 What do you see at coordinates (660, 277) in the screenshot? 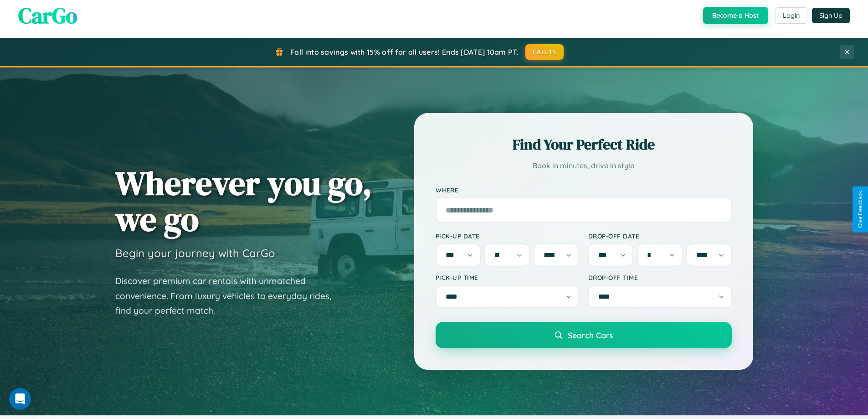
I see `label: Drop-off Time` at bounding box center [660, 277].